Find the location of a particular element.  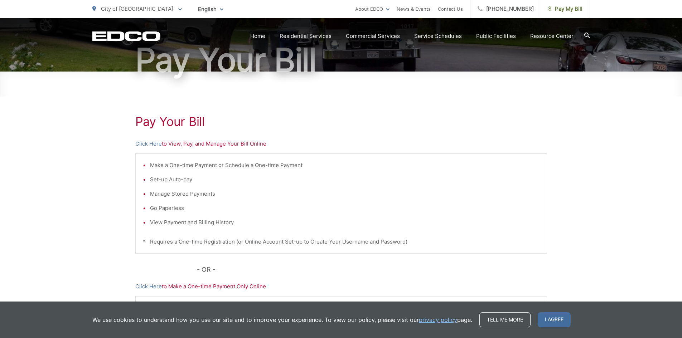

a: Public Facilities is located at coordinates (496, 36).